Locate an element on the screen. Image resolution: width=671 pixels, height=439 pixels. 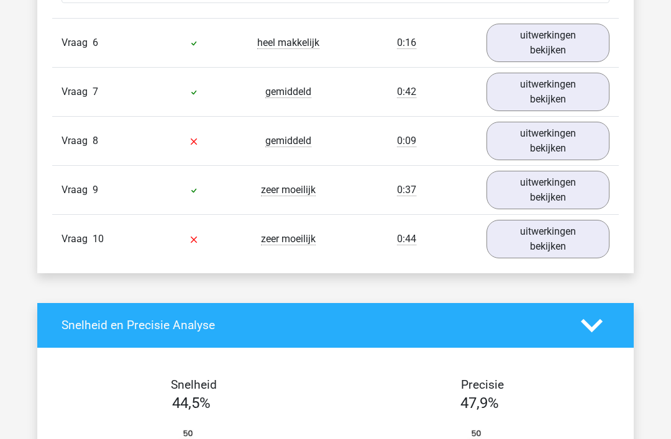
span: 6 is located at coordinates (95, 43).